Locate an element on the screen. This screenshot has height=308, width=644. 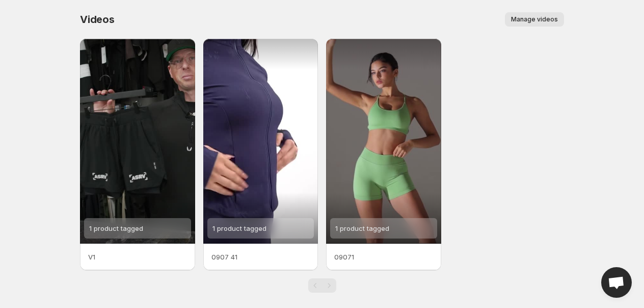
p: V1 is located at coordinates (137, 257).